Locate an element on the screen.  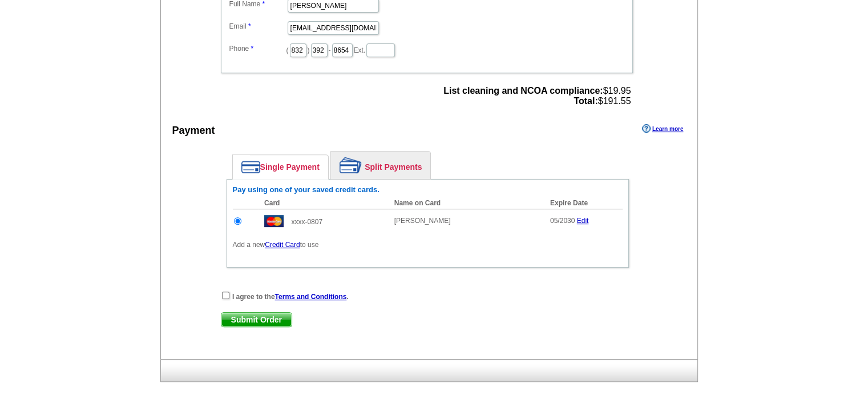
label: Email is located at coordinates (258, 26).